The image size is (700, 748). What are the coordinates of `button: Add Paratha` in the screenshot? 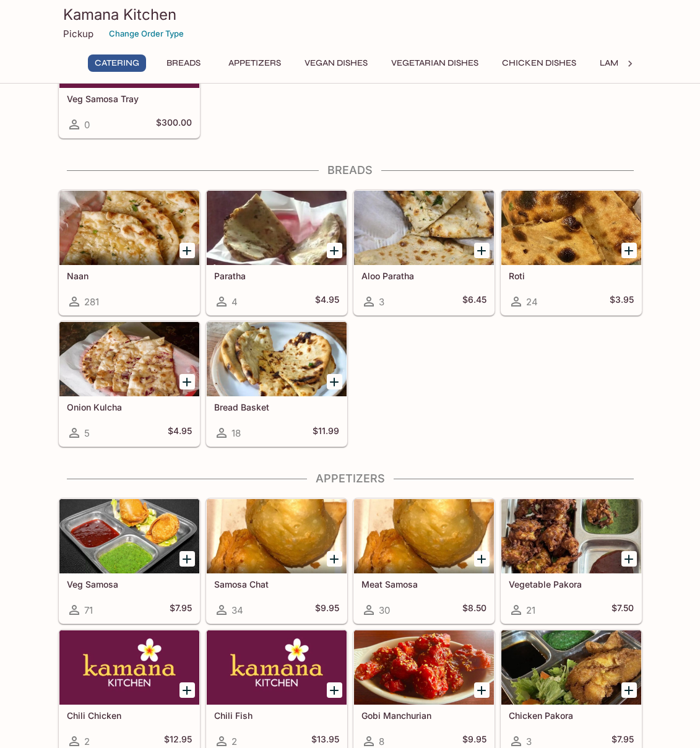 It's located at (334, 250).